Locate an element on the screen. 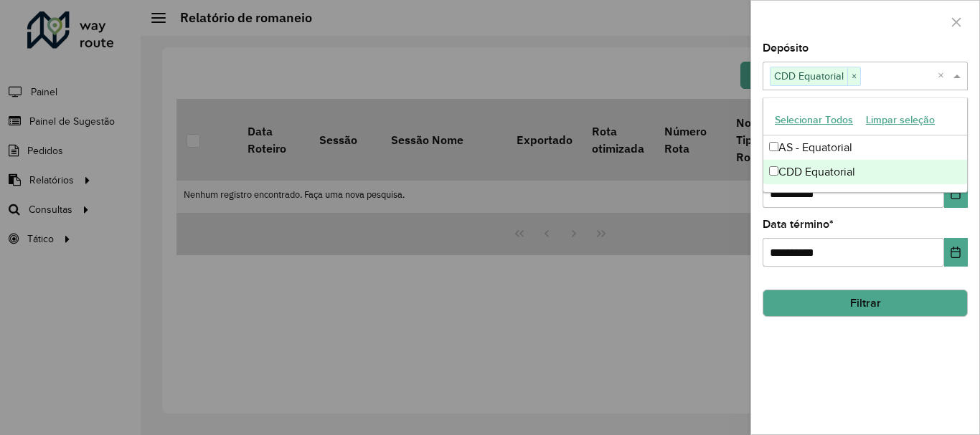 This screenshot has height=435, width=980. div: CDD Equatorial is located at coordinates (865, 172).